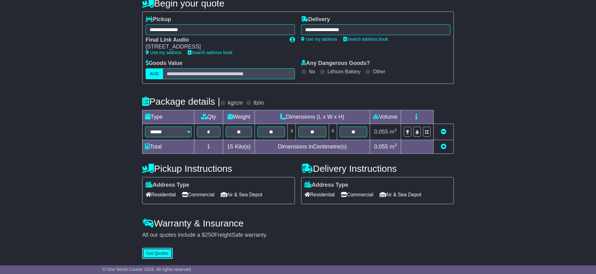  What do you see at coordinates (209, 117) in the screenshot?
I see `td: Qty` at bounding box center [209, 117].